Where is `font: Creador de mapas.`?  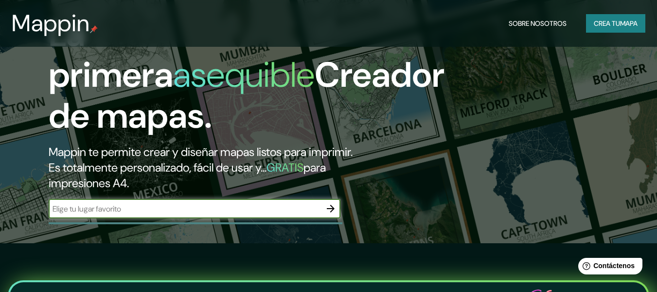
font: Creador de mapas. is located at coordinates (247, 95).